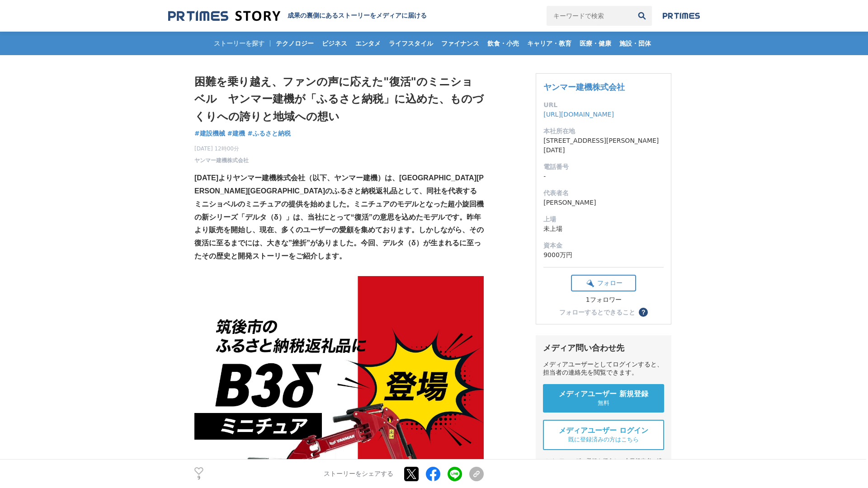 This screenshot has height=488, width=868. Describe the element at coordinates (603, 131) in the screenshot. I see `dt: 本社所在地` at that location.